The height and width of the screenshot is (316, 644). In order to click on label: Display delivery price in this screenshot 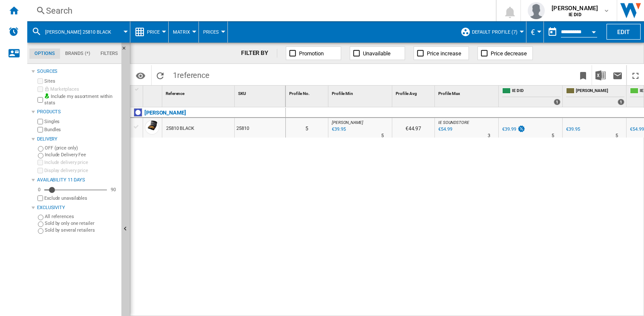, I will do `click(81, 170)`.